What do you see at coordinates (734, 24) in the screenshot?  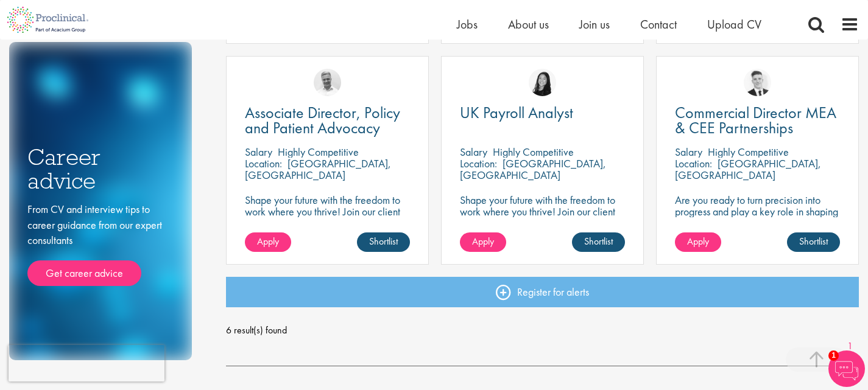 I see `span: Upload CV` at bounding box center [734, 24].